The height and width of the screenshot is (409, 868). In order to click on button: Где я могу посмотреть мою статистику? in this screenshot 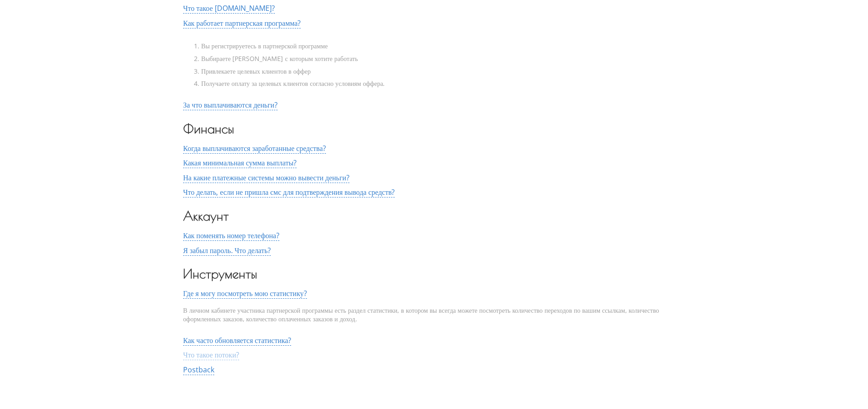, I will do `click(245, 293)`.